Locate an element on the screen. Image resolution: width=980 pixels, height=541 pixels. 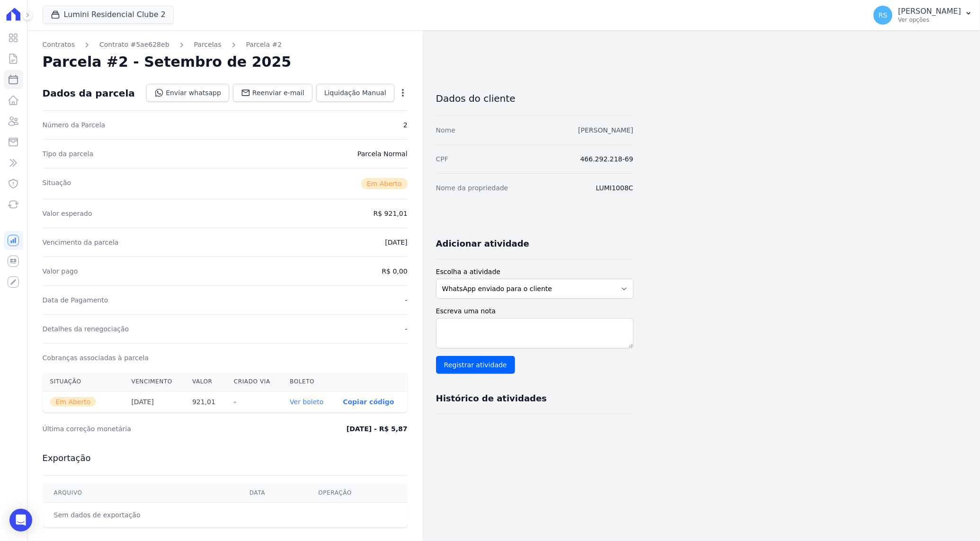
dt: Data de Pagamento is located at coordinates (75, 300).